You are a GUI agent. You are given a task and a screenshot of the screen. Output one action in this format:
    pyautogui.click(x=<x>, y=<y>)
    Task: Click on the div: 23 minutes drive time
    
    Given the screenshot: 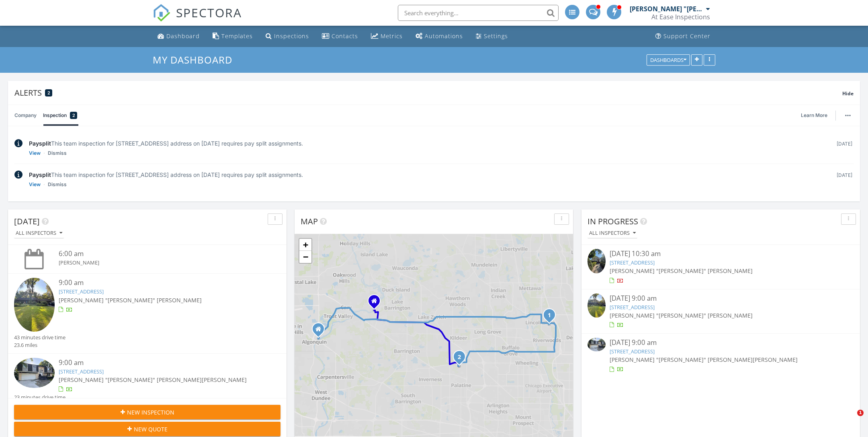 What is the action you would take?
    pyautogui.click(x=40, y=397)
    